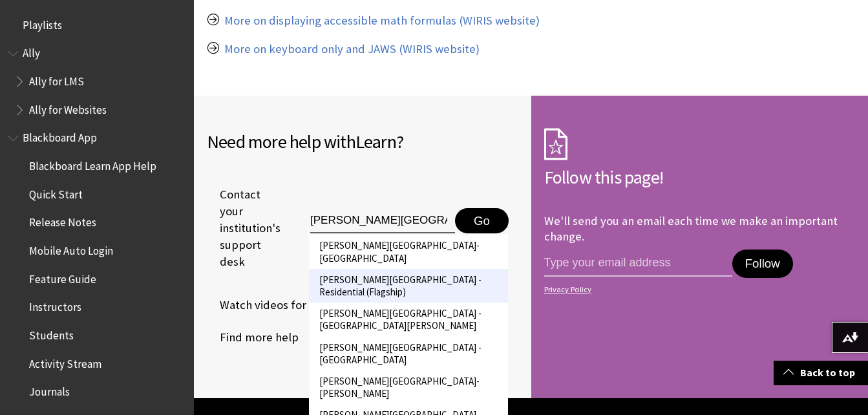 The height and width of the screenshot is (415, 868). Describe the element at coordinates (253, 338) in the screenshot. I see `a: Find more help` at that location.